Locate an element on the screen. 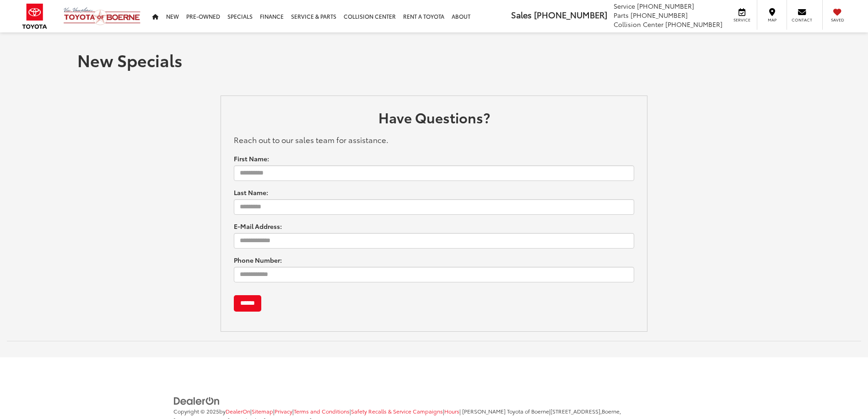  a: Safety Recalls & Service Campaigns, Opens in a new tab is located at coordinates (397, 411).